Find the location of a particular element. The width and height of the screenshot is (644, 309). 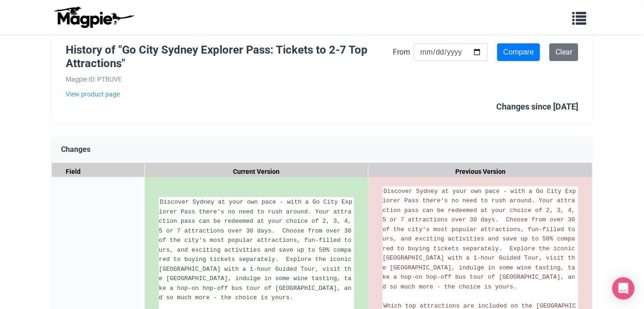

input: Compare is located at coordinates (519, 52).